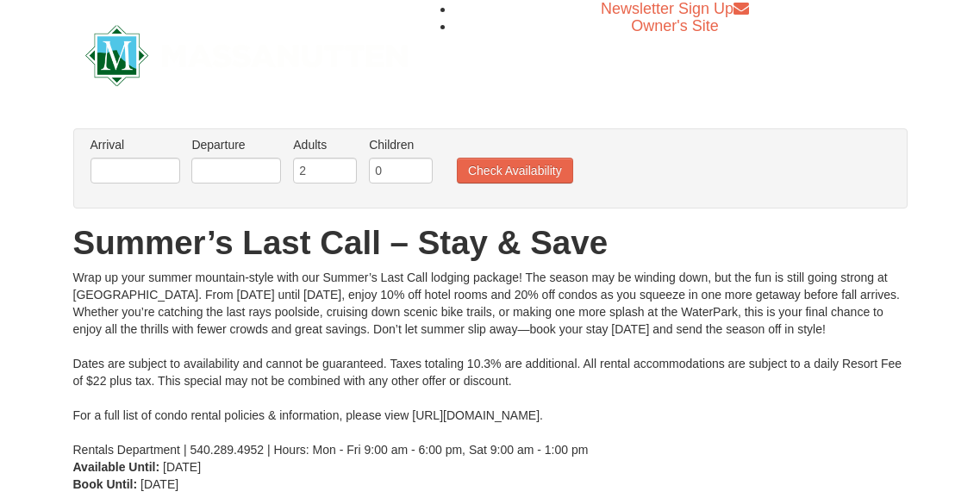 This screenshot has width=980, height=504. Describe the element at coordinates (246, 55) in the screenshot. I see `img: Massanutten Resort Logo` at that location.